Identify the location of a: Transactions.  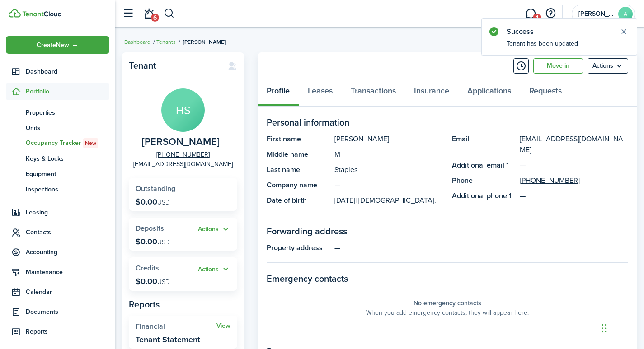
(373, 93).